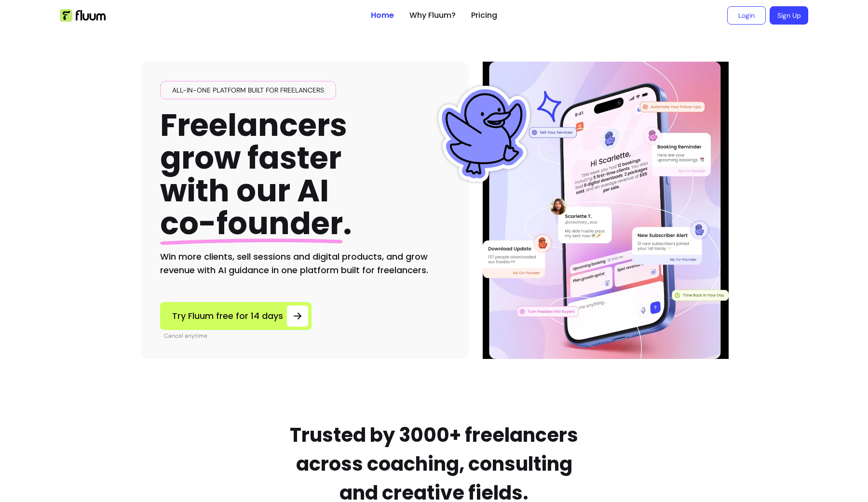  Describe the element at coordinates (790, 15) in the screenshot. I see `a: Sign Up` at that location.